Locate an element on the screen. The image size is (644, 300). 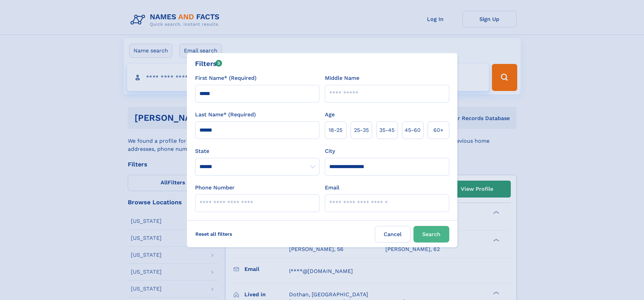
span: 45‑60 is located at coordinates (412, 130).